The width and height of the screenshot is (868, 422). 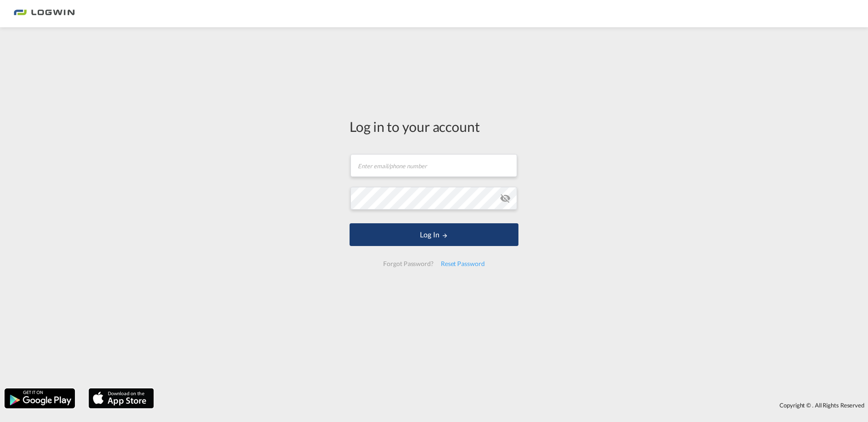 What do you see at coordinates (44, 14) in the screenshot?
I see `img: bc73a0e0d8c111efacd525e4c8ad7d32.png` at bounding box center [44, 14].